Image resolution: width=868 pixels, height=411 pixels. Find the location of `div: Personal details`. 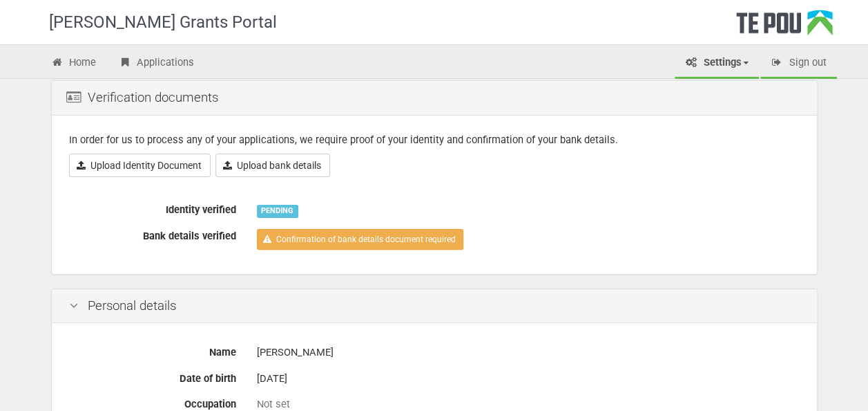

div: Personal details is located at coordinates (434, 307).